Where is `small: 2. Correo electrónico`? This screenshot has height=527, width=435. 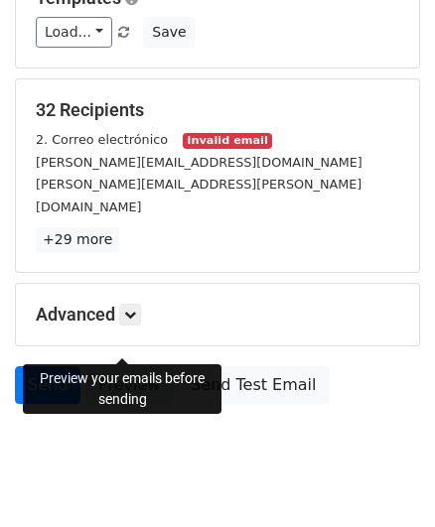 small: 2. Correo electrónico is located at coordinates (101, 139).